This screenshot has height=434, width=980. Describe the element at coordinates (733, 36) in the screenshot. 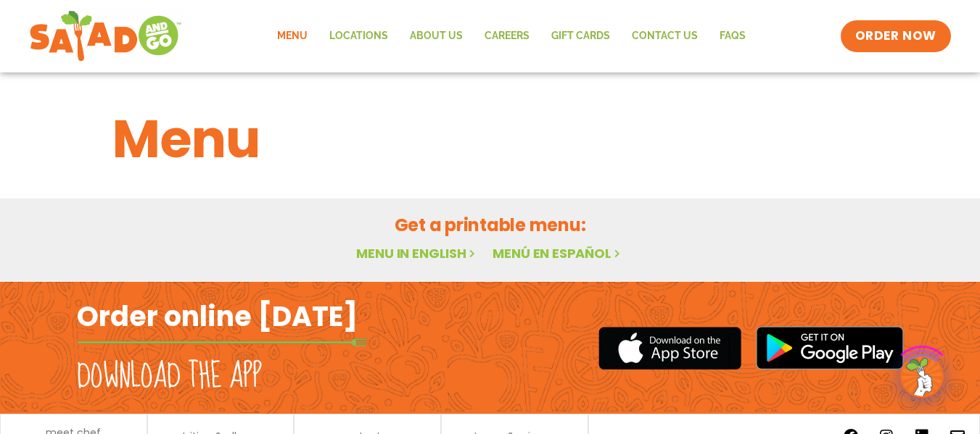

I see `a: FAQs` at that location.